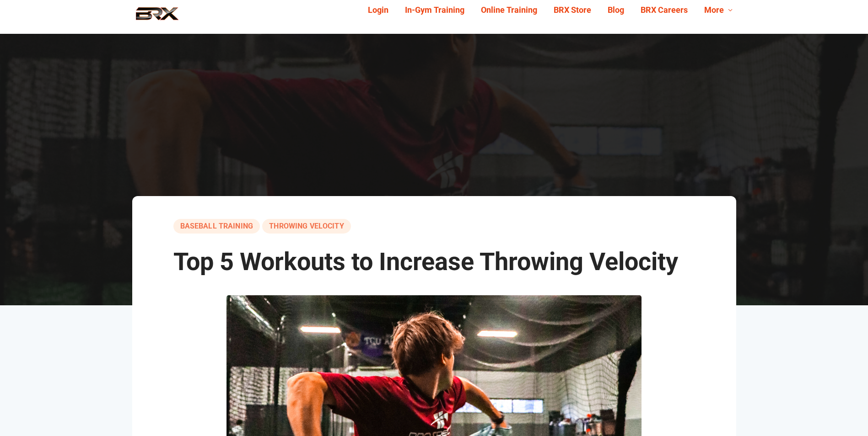 This screenshot has height=436, width=868. I want to click on a: BRX Careers, so click(664, 10).